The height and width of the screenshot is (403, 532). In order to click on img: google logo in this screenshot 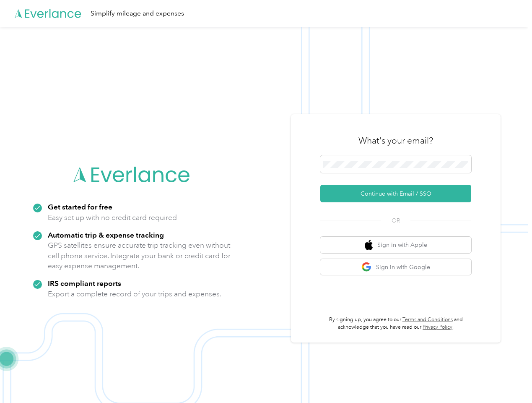, I will do `click(366, 267)`.